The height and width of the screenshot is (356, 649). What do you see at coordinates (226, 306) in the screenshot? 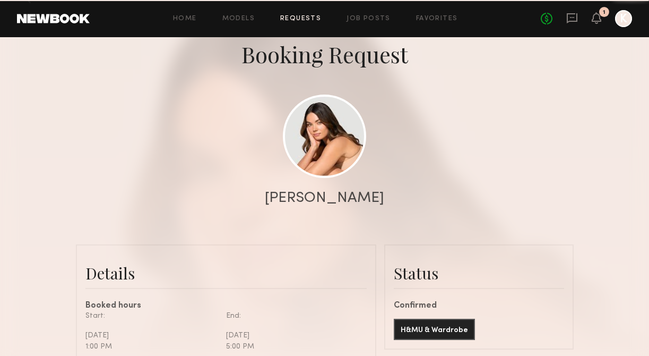
I see `div: Booked hours` at bounding box center [226, 306].